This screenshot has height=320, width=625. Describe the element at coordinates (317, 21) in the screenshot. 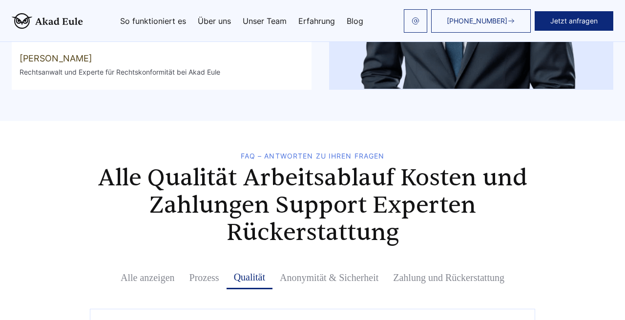

I see `a: Erfahrung` at that location.